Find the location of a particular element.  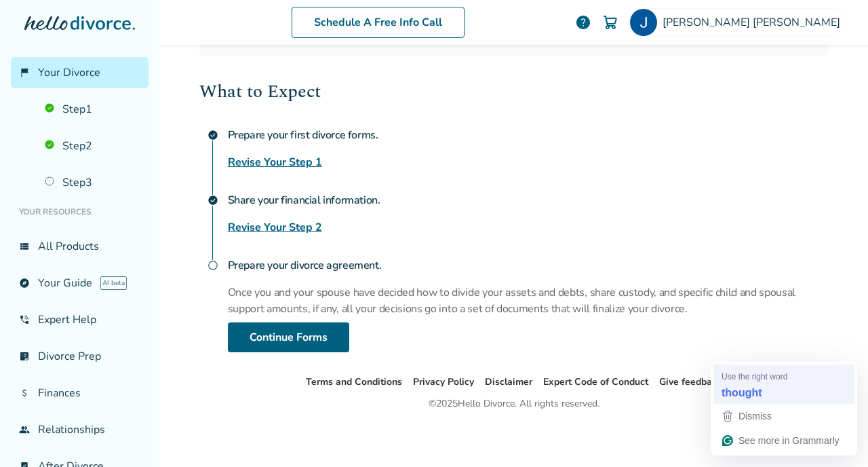

a: Expert Code of Conduct is located at coordinates (595, 381).